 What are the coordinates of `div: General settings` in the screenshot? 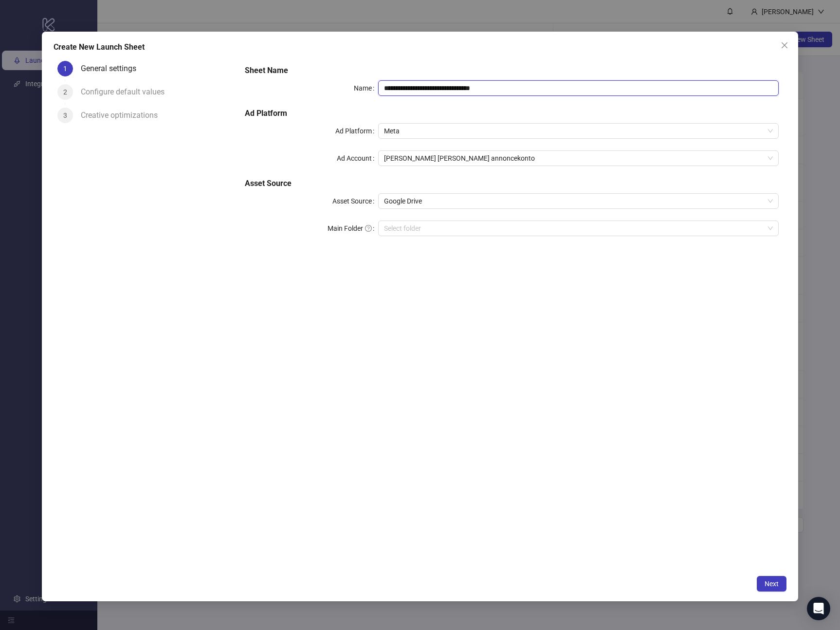 It's located at (112, 69).